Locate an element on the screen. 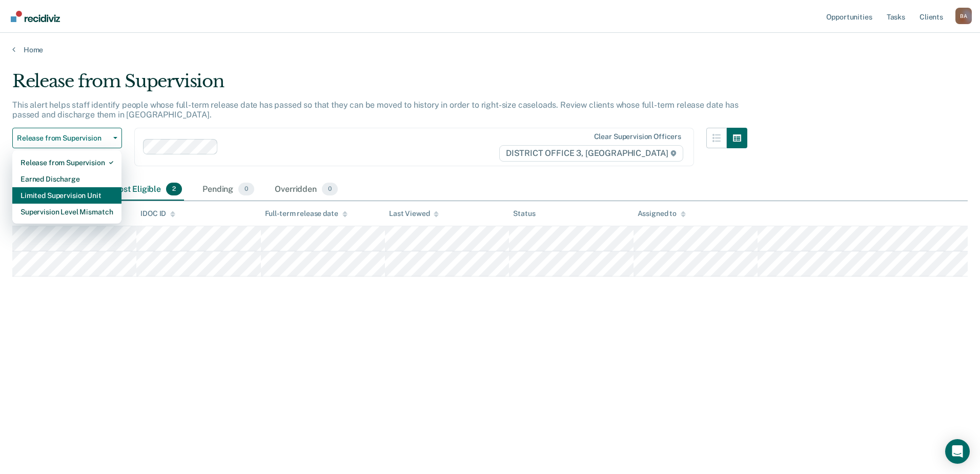 The height and width of the screenshot is (474, 980). div: Status is located at coordinates (524, 213).